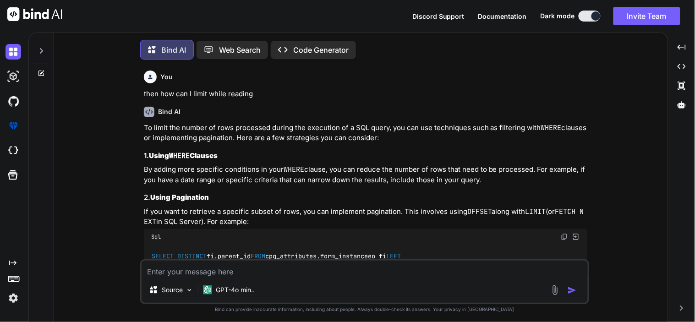  I want to click on h3: 1., so click(365, 156).